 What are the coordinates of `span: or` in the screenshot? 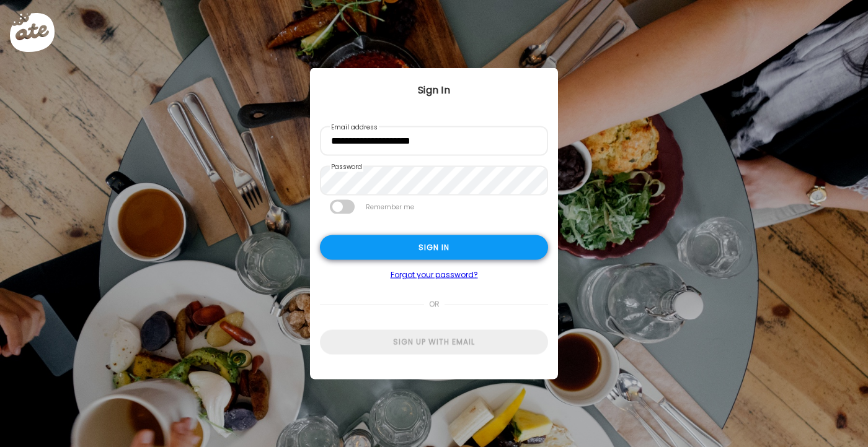 It's located at (434, 305).